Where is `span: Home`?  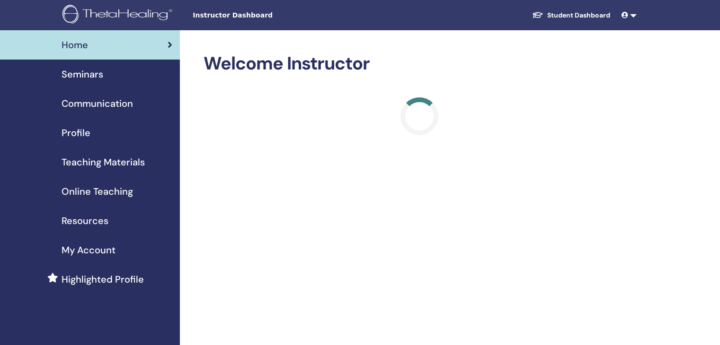 span: Home is located at coordinates (75, 45).